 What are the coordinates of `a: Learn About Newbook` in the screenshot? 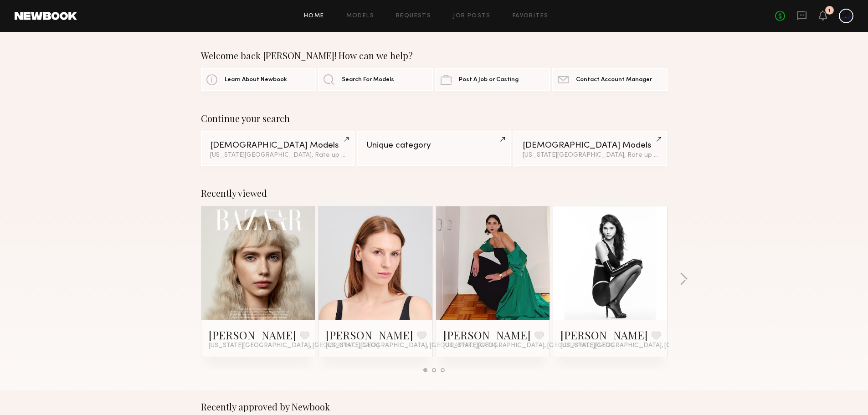 It's located at (258, 80).